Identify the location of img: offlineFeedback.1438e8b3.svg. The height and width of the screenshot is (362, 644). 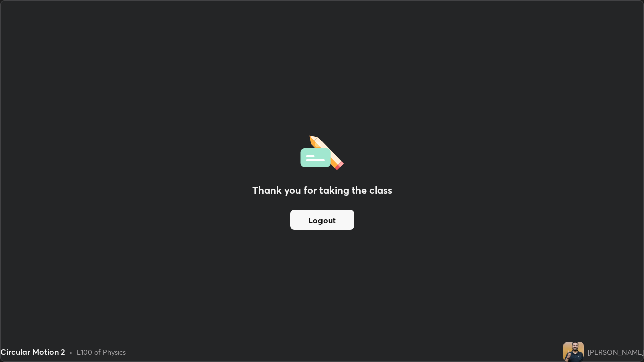
(322, 151).